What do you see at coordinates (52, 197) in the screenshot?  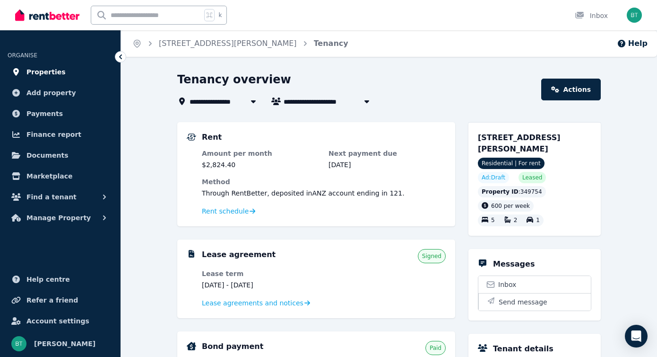 I see `span: Find a tenant` at bounding box center [52, 197].